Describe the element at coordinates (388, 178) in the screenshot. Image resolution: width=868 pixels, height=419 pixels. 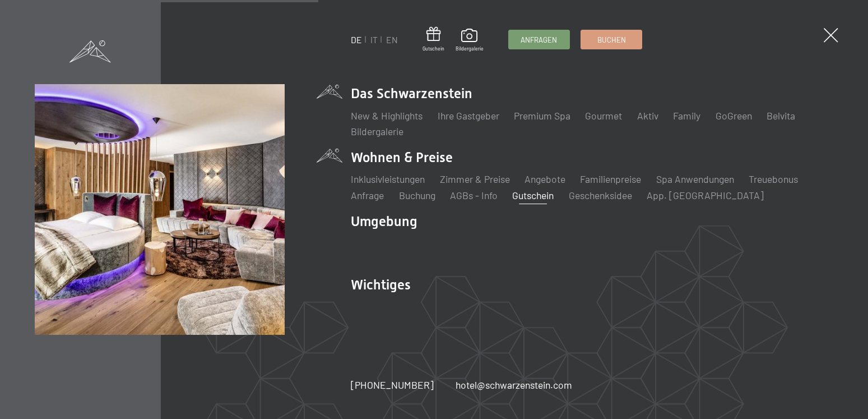
I see `a: Inklusivleistungen` at that location.